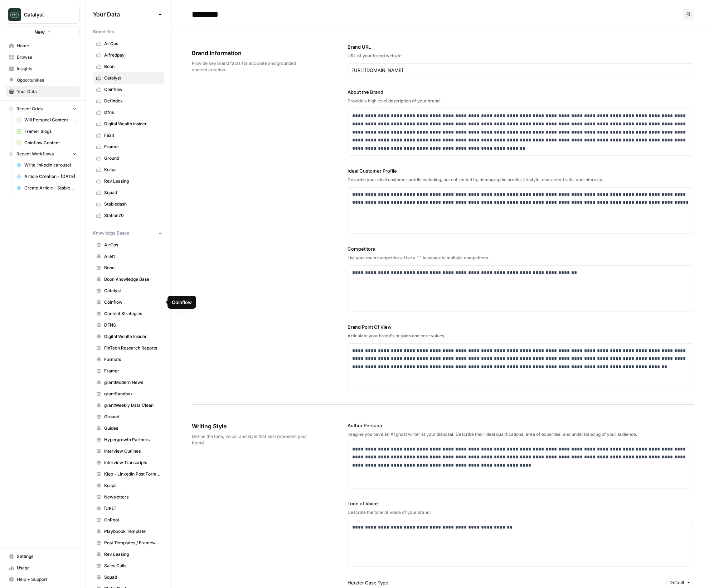 Image resolution: width=714 pixels, height=588 pixels. I want to click on a: OnRoot, so click(128, 519).